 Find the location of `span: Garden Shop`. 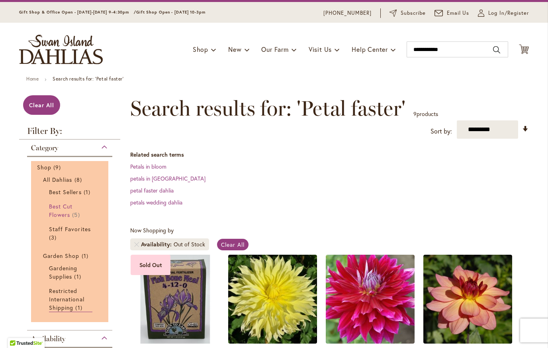

span: Garden Shop is located at coordinates (61, 256).